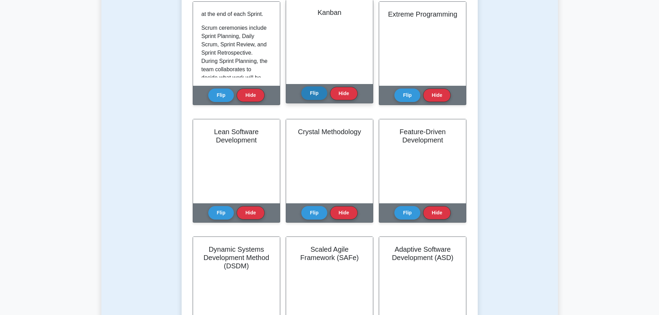 Image resolution: width=659 pixels, height=315 pixels. What do you see at coordinates (329, 132) in the screenshot?
I see `h2: Crystal Methodology` at bounding box center [329, 132].